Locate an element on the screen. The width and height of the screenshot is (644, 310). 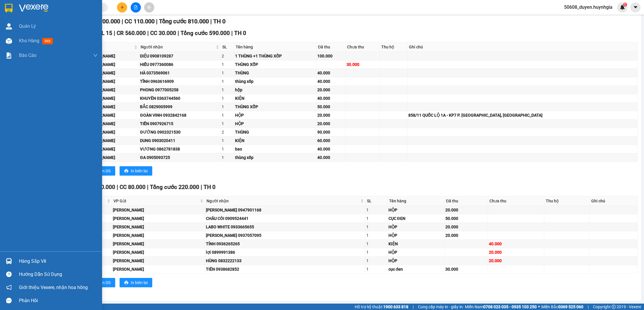
div: Hướng dẫn sử dụng is located at coordinates (59, 274).